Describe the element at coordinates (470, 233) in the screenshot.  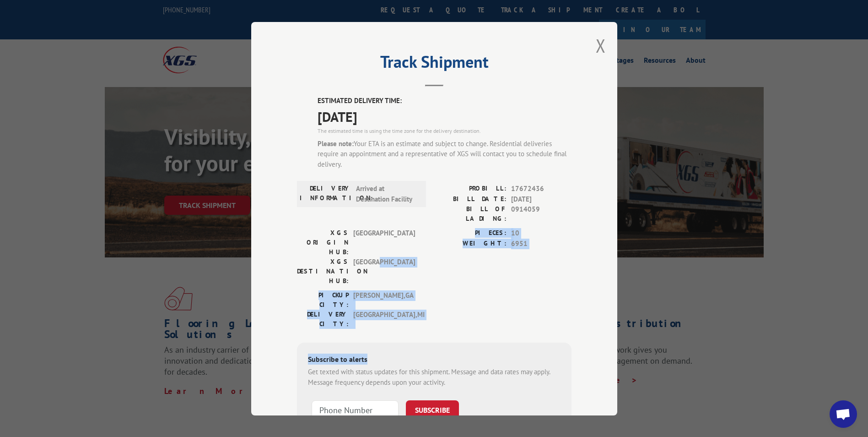
I see `label: PIECES:` at that location.